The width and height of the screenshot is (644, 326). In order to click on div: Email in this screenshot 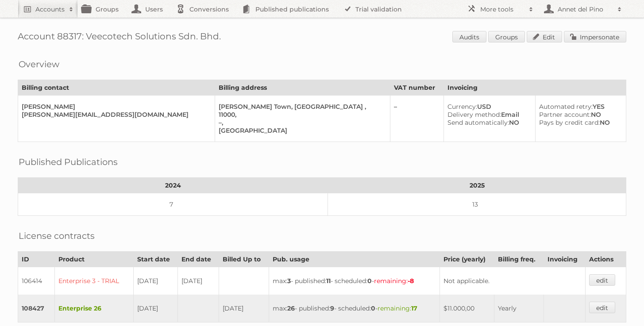, I will do `click(488, 115)`.